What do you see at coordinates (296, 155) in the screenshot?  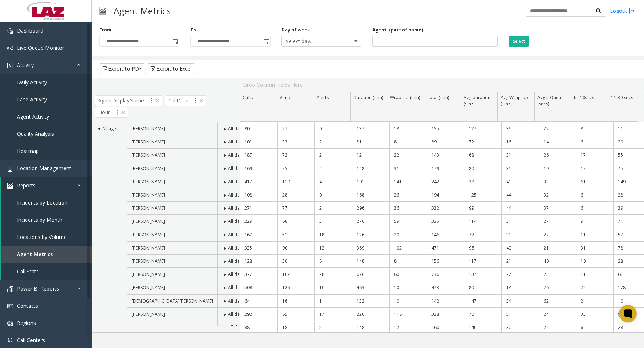 I see `td: 72` at bounding box center [296, 155].